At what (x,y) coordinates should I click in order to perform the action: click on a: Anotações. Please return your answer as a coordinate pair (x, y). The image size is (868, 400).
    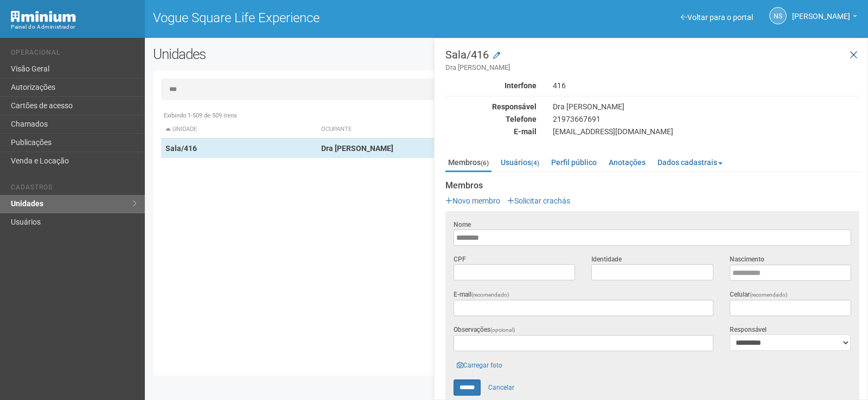
    Looking at the image, I should click on (627, 163).